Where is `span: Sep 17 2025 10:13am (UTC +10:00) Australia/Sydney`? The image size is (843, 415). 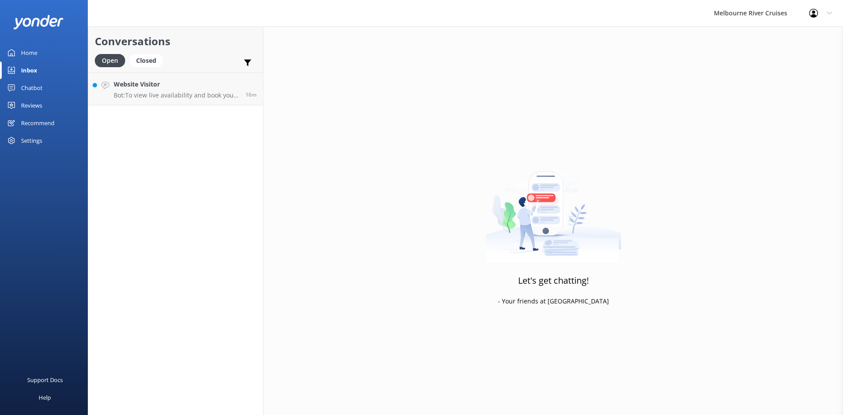 span: Sep 17 2025 10:13am (UTC +10:00) Australia/Sydney is located at coordinates (251, 94).